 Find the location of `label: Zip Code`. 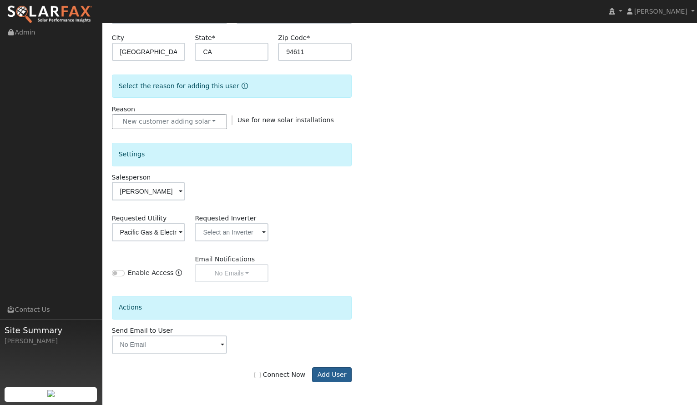

label: Zip Code is located at coordinates (294, 38).